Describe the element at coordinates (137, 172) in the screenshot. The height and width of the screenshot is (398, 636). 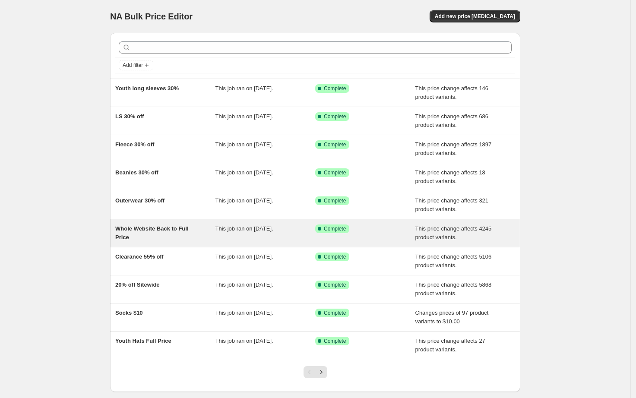
I see `span: Beanies 30% off` at that location.